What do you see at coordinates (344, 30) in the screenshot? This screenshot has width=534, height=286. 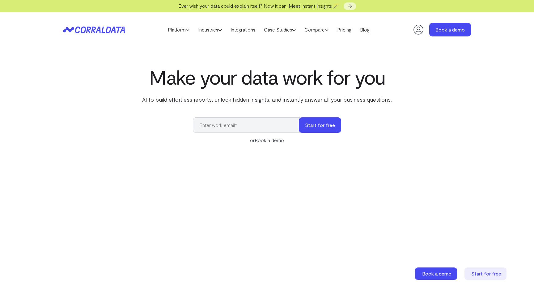 I see `a: Pricing` at bounding box center [344, 30].